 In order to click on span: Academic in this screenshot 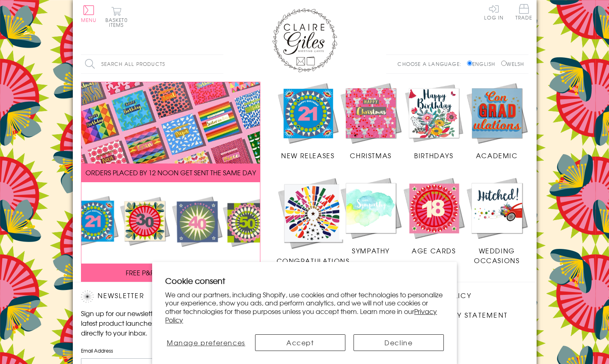, I will do `click(497, 155)`.